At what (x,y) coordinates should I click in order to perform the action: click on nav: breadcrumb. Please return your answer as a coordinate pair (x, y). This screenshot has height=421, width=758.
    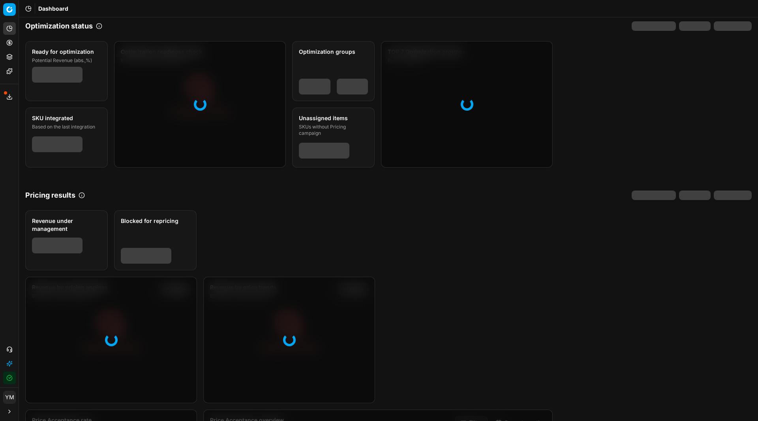
    Looking at the image, I should click on (53, 9).